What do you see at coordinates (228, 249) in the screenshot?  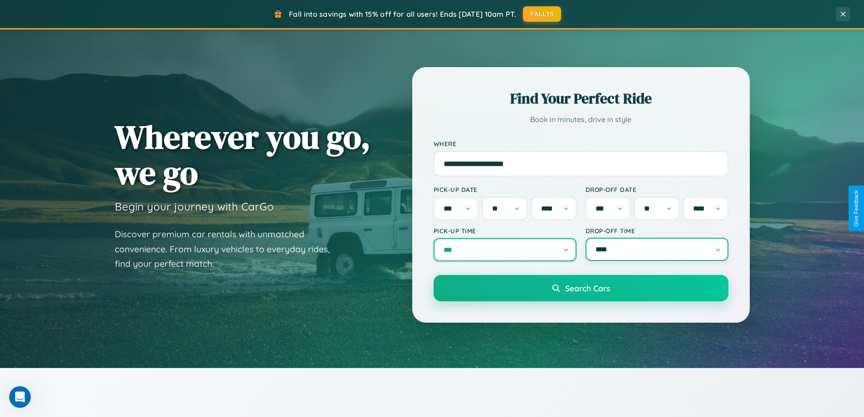 I see `p: Discover premium car rentals with unmatched convenience. From luxury vehicles to everyday rides, ...` at bounding box center [228, 249].